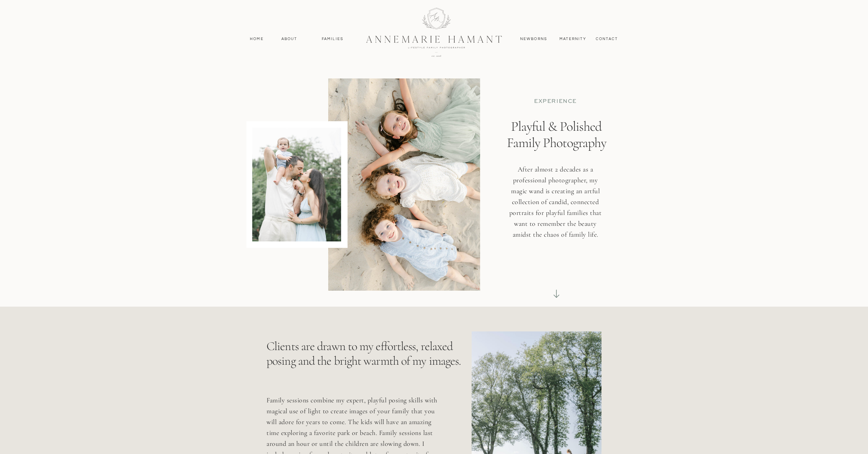 This screenshot has height=454, width=868. Describe the element at coordinates (606, 39) in the screenshot. I see `nav: contact` at that location.